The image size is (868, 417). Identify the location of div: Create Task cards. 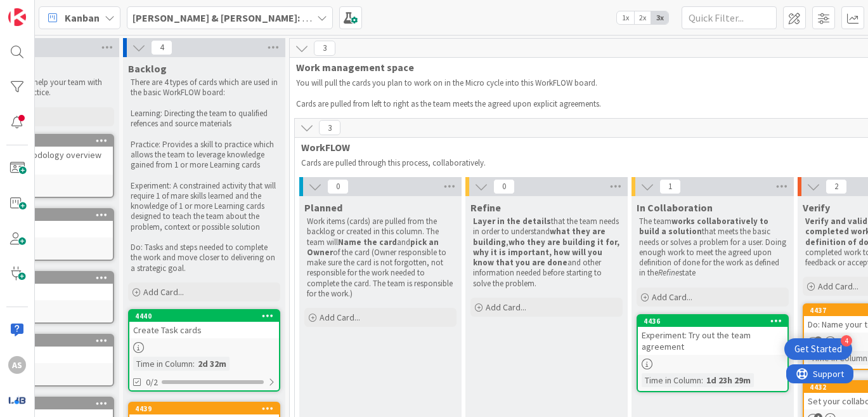
(204, 330).